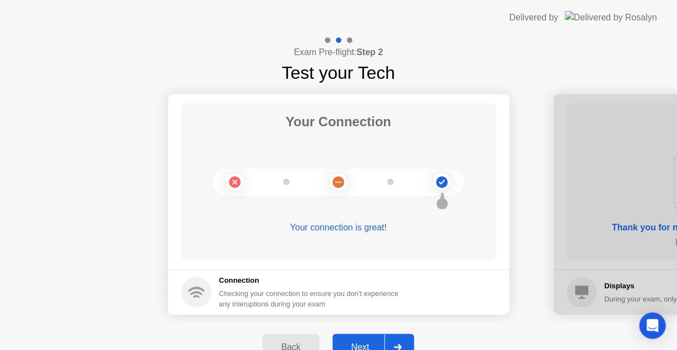  Describe the element at coordinates (339, 228) in the screenshot. I see `div: Your connection is great!` at that location.